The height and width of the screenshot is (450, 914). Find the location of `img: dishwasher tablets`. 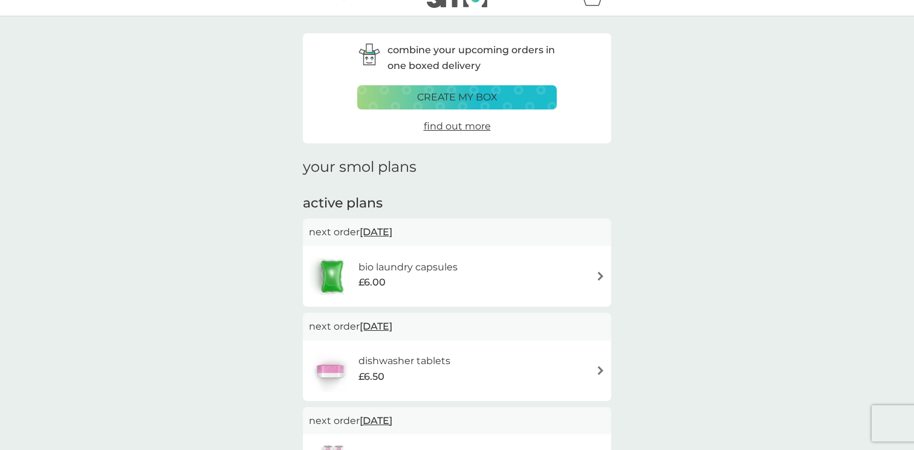

img: dishwasher tablets is located at coordinates (330, 370).